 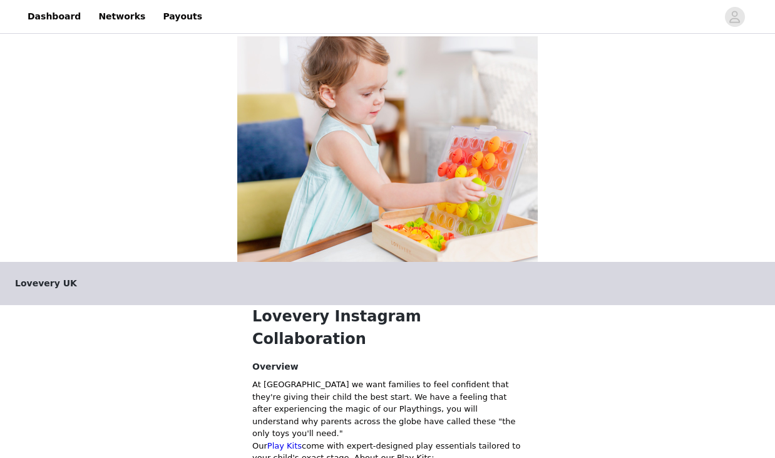 What do you see at coordinates (388, 366) in the screenshot?
I see `h4: Overview` at bounding box center [388, 366].